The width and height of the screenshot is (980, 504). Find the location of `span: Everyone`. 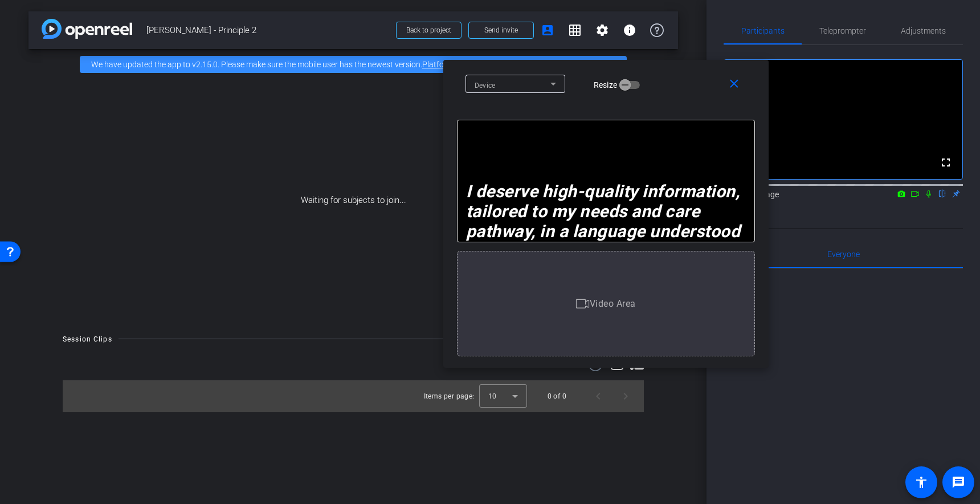

span: Everyone is located at coordinates (844, 254).